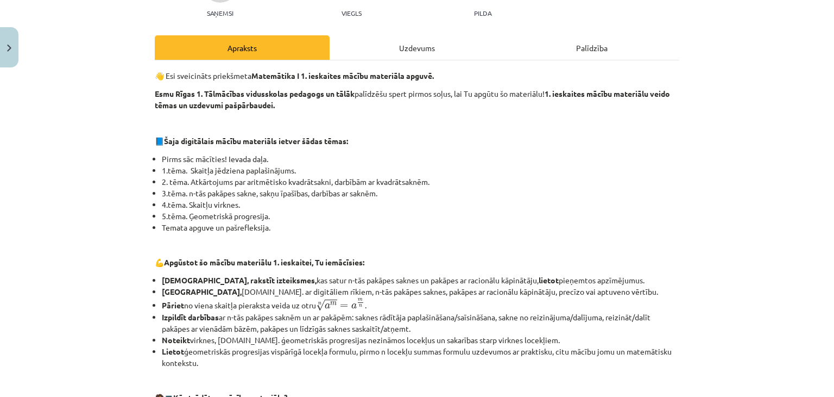 This screenshot has height=397, width=834. I want to click on li: 4.tēma. Skaitļu virknes., so click(420, 204).